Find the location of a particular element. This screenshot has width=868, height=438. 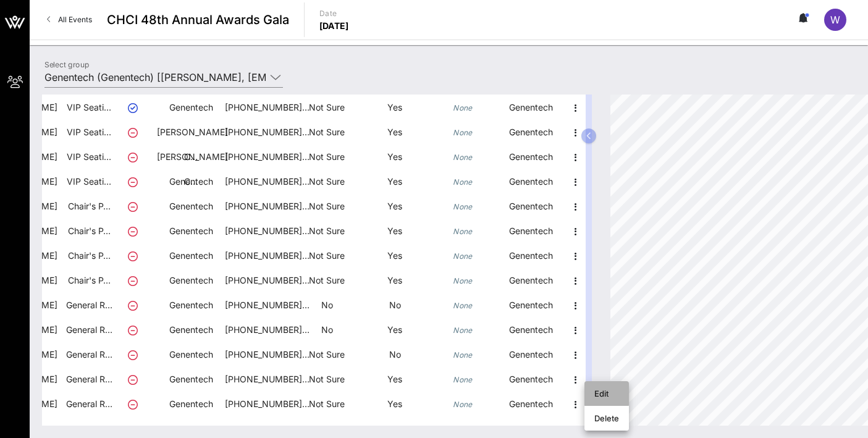

div: Edit is located at coordinates (607, 393).